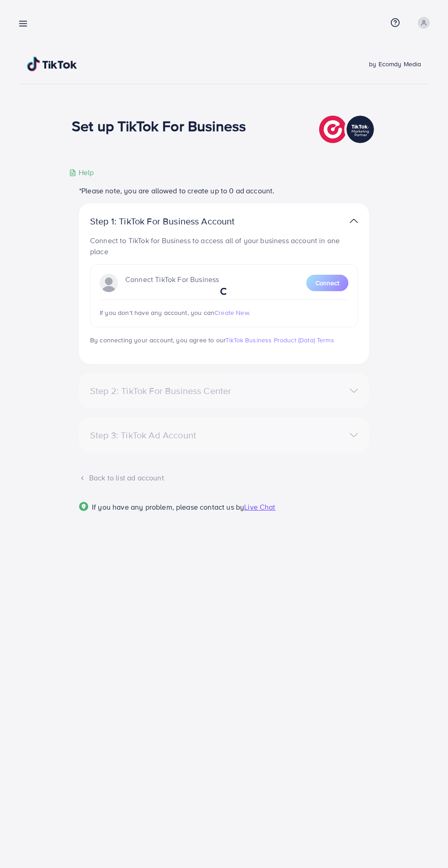 Image resolution: width=448 pixels, height=868 pixels. What do you see at coordinates (224, 478) in the screenshot?
I see `div: Back to list ad account` at bounding box center [224, 478].